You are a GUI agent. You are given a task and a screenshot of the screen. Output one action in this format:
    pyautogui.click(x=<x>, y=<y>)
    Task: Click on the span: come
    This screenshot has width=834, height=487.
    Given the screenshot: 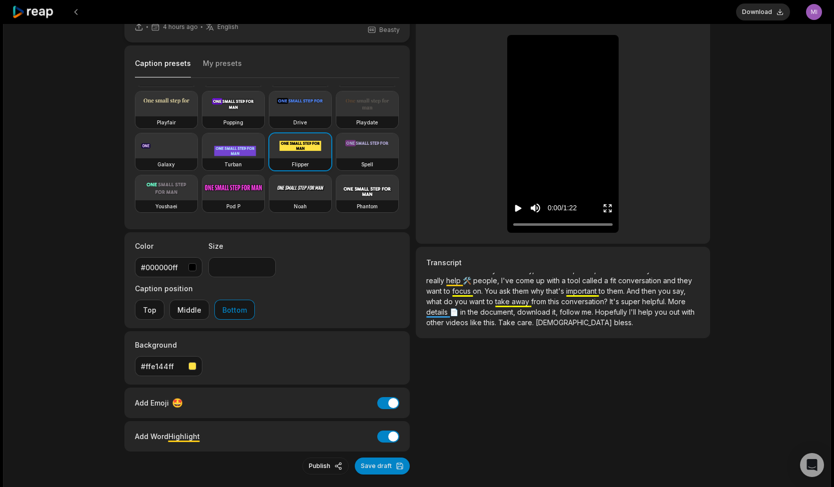 What is the action you would take?
    pyautogui.click(x=526, y=280)
    